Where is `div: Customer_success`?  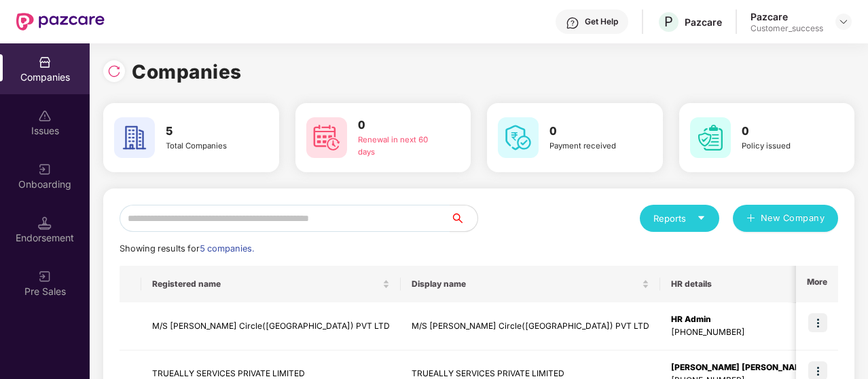 div: Customer_success is located at coordinates (786, 29).